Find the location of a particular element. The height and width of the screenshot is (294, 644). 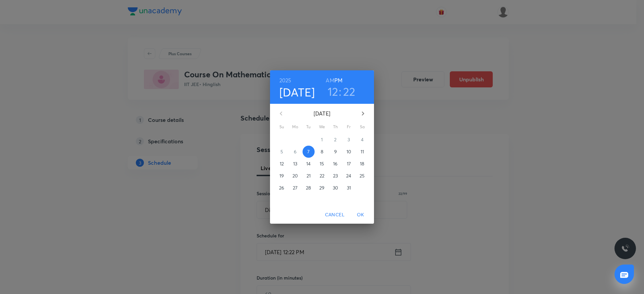

span: Cancel is located at coordinates (335, 215).